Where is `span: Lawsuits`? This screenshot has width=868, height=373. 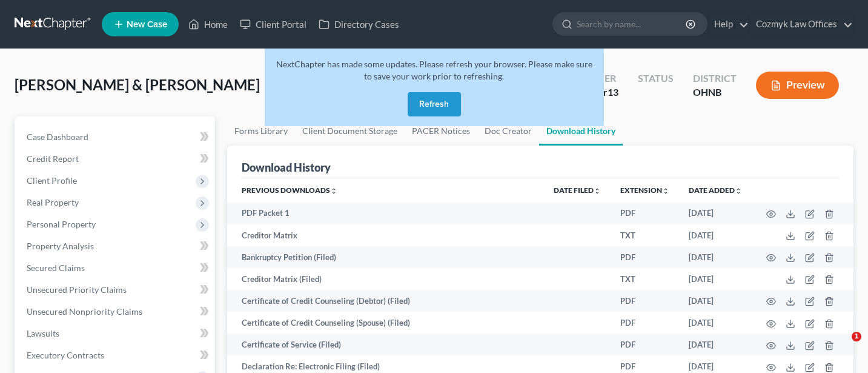
span: Lawsuits is located at coordinates (43, 333).